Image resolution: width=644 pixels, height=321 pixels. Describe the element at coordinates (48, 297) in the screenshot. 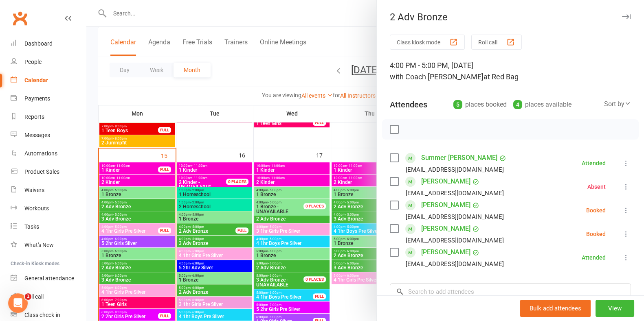

I see `a: Roll call` at that location.